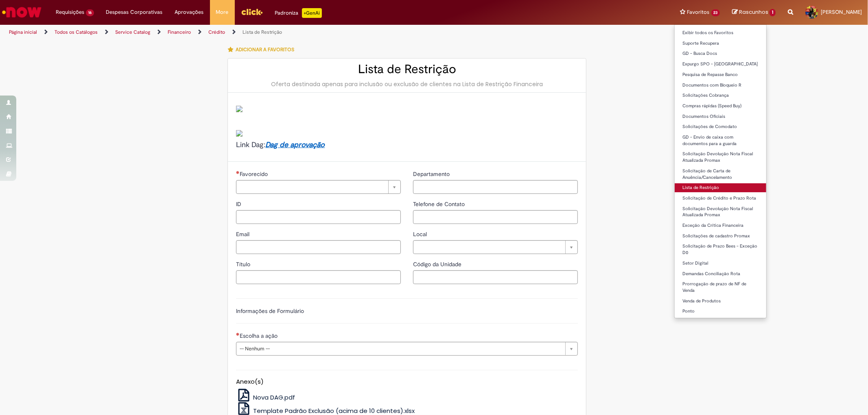  What do you see at coordinates (270, 311) in the screenshot?
I see `label: Informações de Formulário` at bounding box center [270, 311].